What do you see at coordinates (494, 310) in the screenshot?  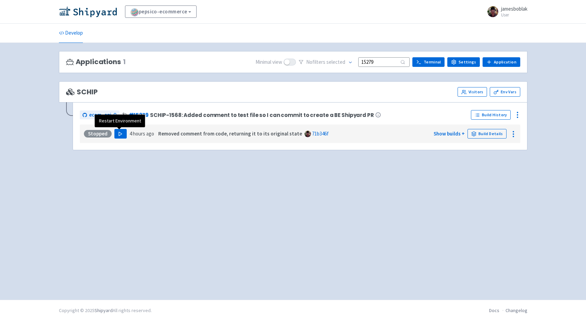 I see `a: Docs` at bounding box center [494, 310].